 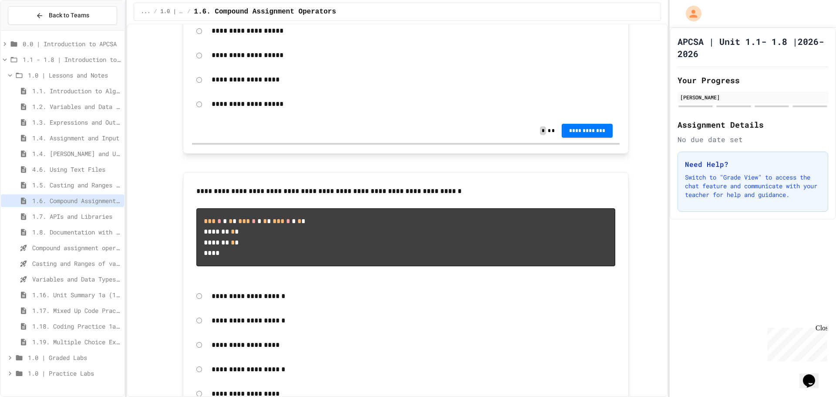 What do you see at coordinates (753, 80) in the screenshot?
I see `h2: Your Progress` at bounding box center [753, 80].